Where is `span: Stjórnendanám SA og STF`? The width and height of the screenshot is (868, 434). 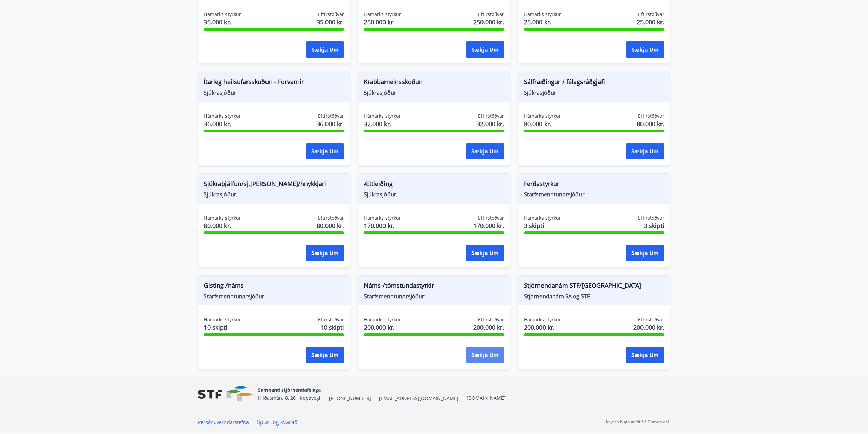
span: Stjórnendanám SA og STF is located at coordinates (594, 296).